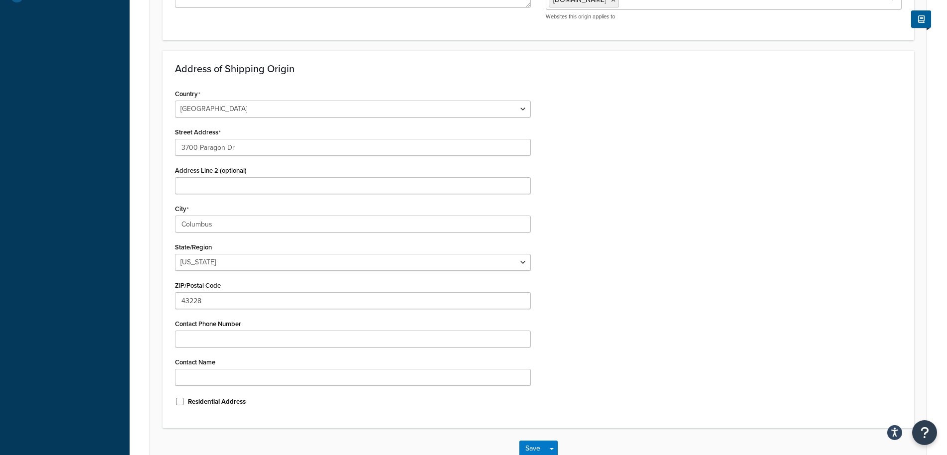  What do you see at coordinates (211, 170) in the screenshot?
I see `label: Address Line 2 (optional)` at bounding box center [211, 170].